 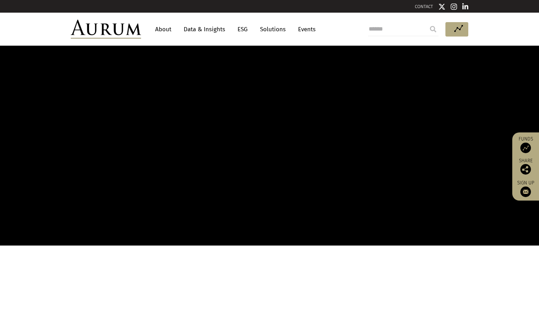 What do you see at coordinates (405, 96) in the screenshot?
I see `h4: Register to access our funds` at bounding box center [405, 96].